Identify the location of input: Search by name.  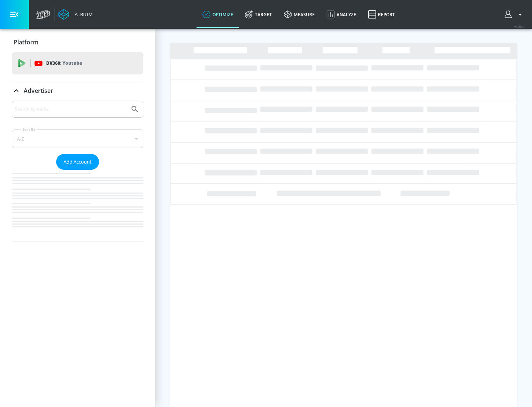
(71, 109).